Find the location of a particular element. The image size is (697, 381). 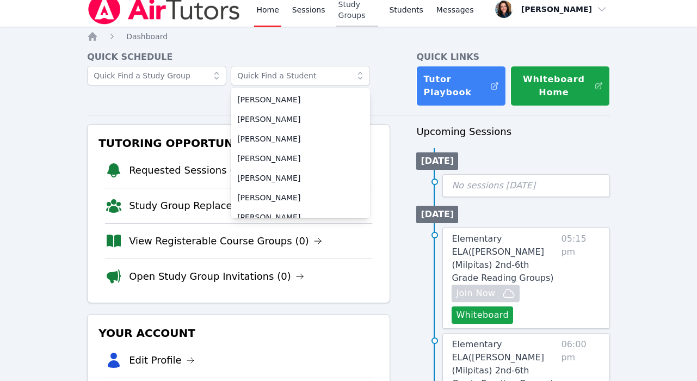

a: Open Study Group Invitations (0) is located at coordinates (217, 277).